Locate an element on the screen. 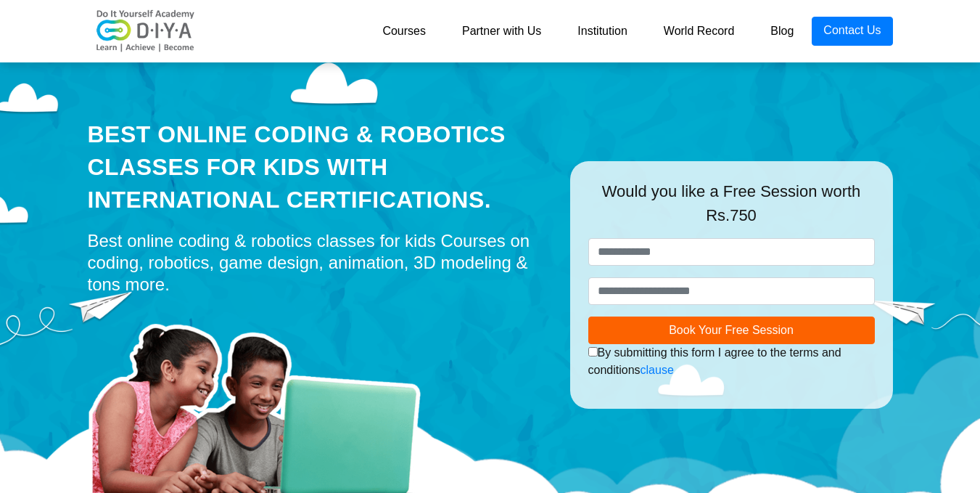  img: logo-v2.png is located at coordinates (146, 31).